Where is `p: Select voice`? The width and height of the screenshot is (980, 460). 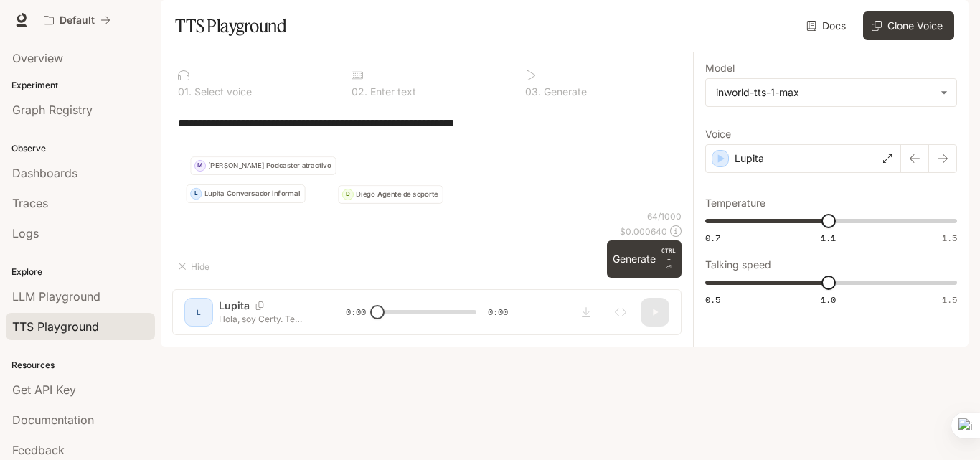 p: Select voice is located at coordinates (221, 92).